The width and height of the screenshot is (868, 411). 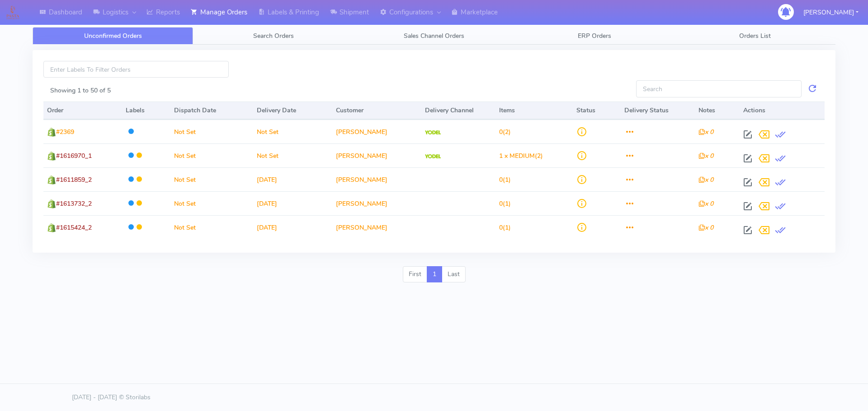 I want to click on th: Delivery Channel, so click(x=458, y=111).